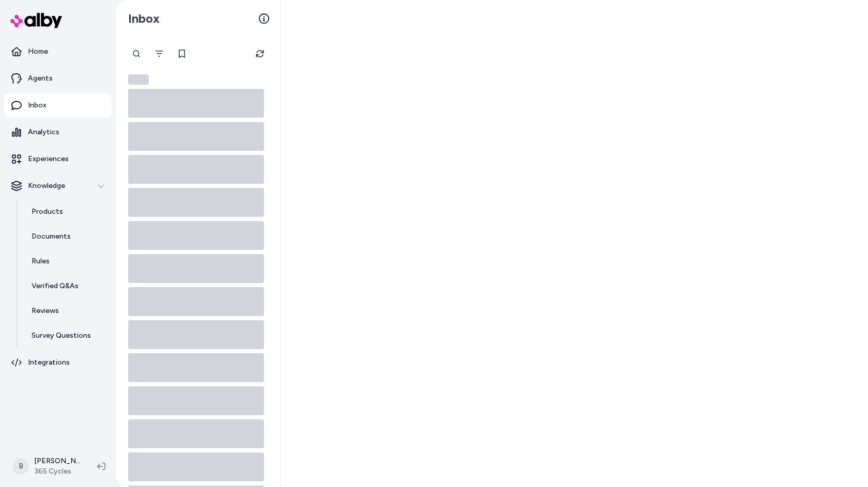  Describe the element at coordinates (47, 212) in the screenshot. I see `p: Products` at that location.